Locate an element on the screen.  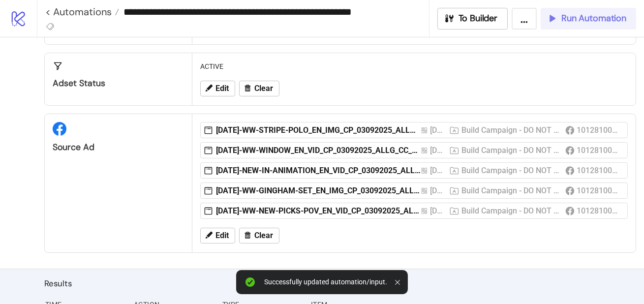
h2: Results is located at coordinates (340, 283).